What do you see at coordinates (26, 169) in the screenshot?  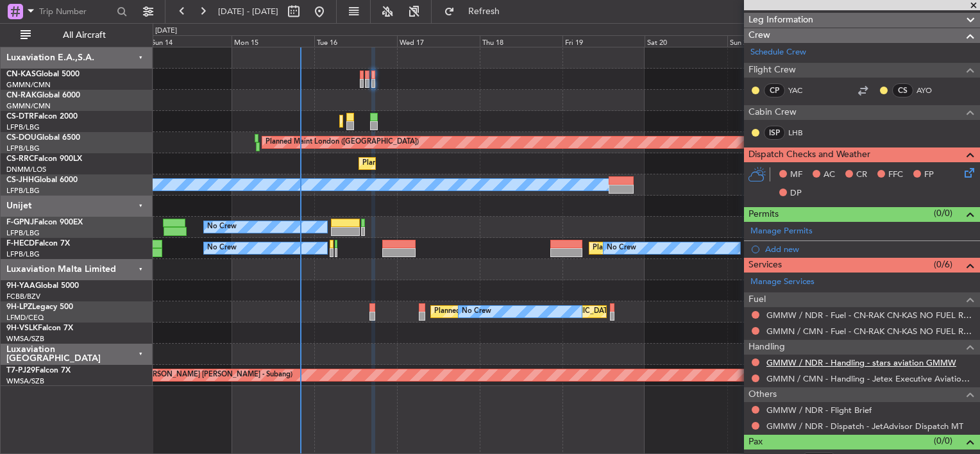 I see `a: DNMM/LOS` at bounding box center [26, 169].